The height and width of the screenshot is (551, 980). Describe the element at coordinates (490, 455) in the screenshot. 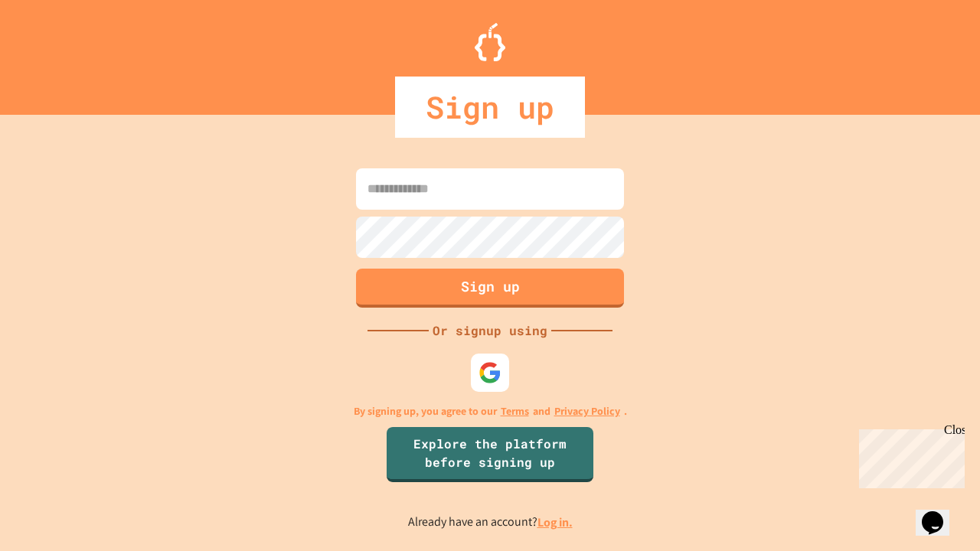

I see `a: Explore the platform before signing up` at that location.